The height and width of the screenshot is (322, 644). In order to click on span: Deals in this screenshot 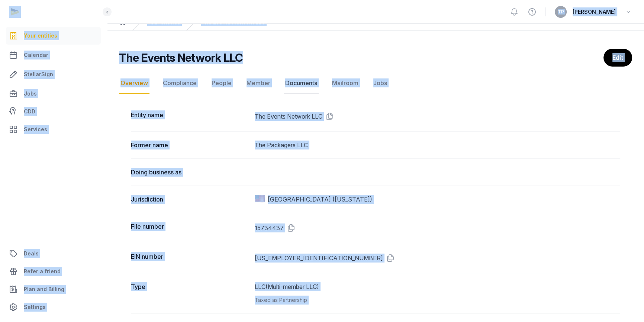, I will do `click(31, 253)`.